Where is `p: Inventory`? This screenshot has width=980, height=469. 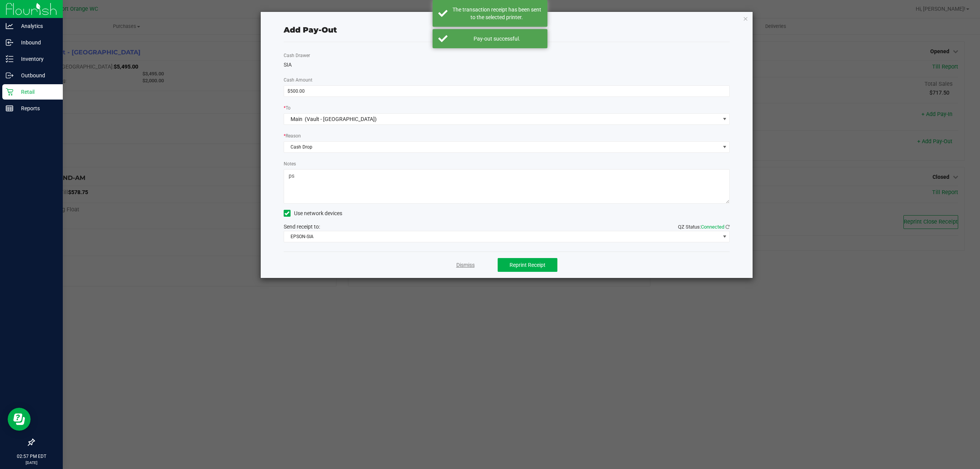 p: Inventory is located at coordinates (37, 59).